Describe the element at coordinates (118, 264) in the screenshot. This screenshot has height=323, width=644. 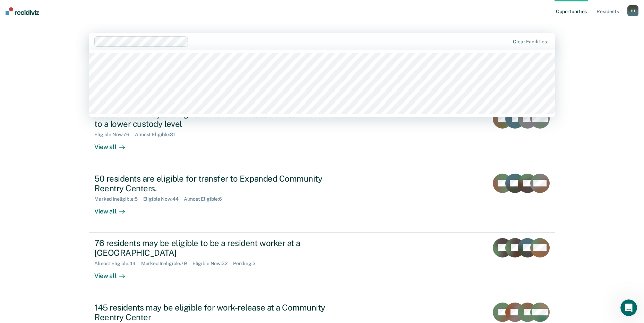
I see `div: Almost Eligible : 44` at that location.